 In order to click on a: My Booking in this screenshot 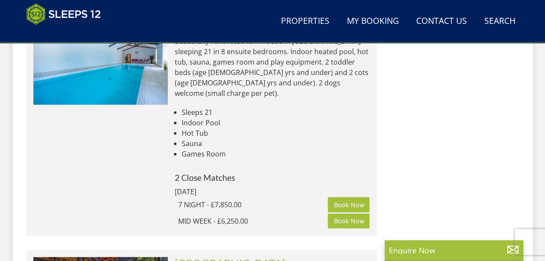, I will do `click(373, 21)`.